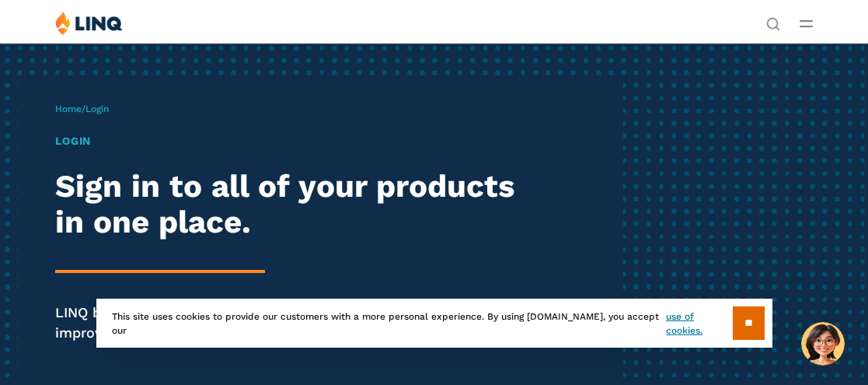  What do you see at coordinates (294, 141) in the screenshot?
I see `h1: Login` at bounding box center [294, 141].